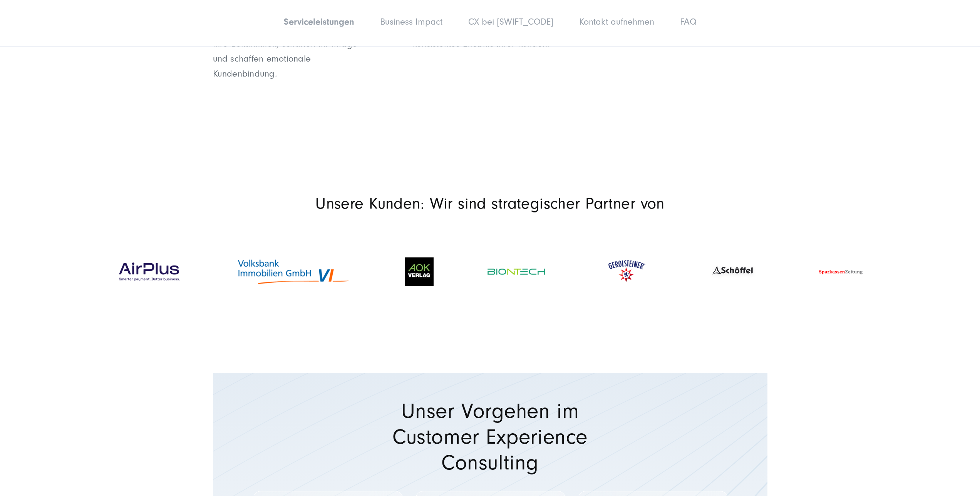 The height and width of the screenshot is (496, 980). I want to click on img: AirPlus Logo, so click(149, 272).